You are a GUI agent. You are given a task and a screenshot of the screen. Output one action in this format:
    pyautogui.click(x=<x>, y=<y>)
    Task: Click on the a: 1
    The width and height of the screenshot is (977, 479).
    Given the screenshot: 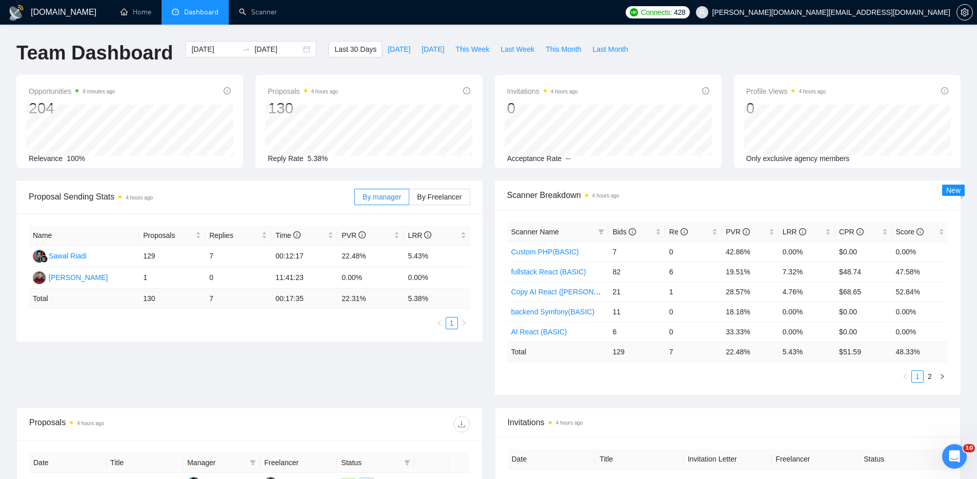 What is the action you would take?
    pyautogui.click(x=452, y=323)
    